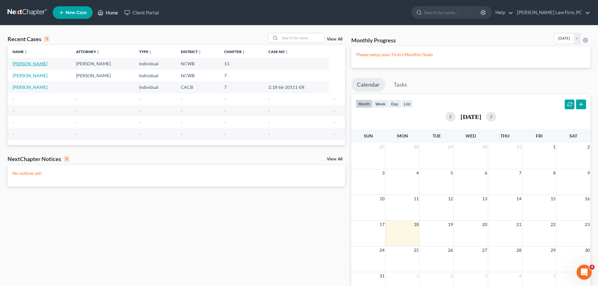  I want to click on span: 23, so click(588, 225).